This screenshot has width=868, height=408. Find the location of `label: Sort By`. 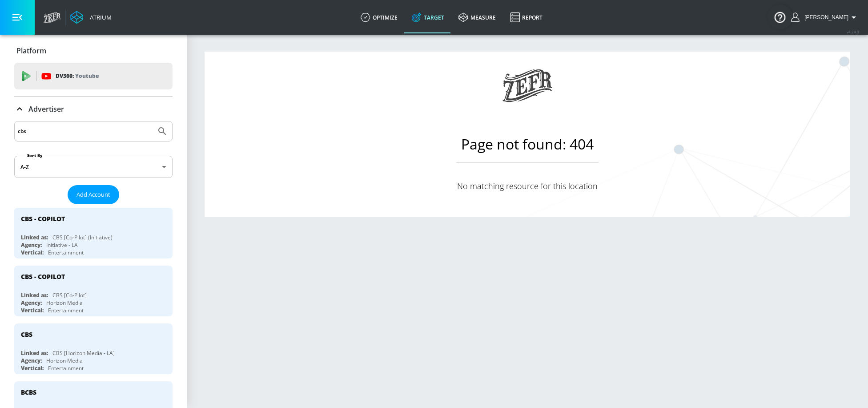

label: Sort By is located at coordinates (35, 155).